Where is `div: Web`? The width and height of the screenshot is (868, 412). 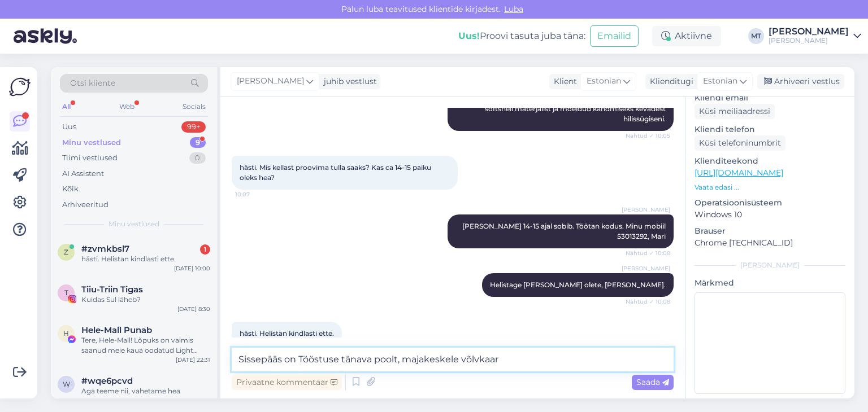
div: Web is located at coordinates (127, 107).